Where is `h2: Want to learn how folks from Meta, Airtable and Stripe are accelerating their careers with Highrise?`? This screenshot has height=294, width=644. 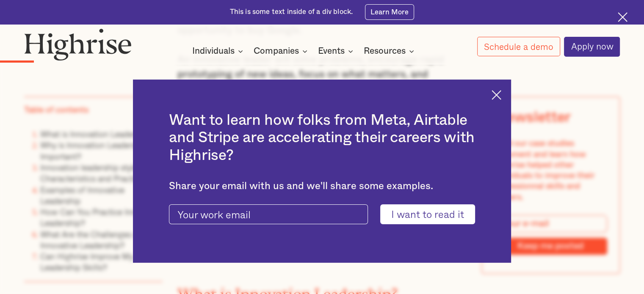 h2: Want to learn how folks from Meta, Airtable and Stripe are accelerating their careers with Highrise? is located at coordinates (322, 138).